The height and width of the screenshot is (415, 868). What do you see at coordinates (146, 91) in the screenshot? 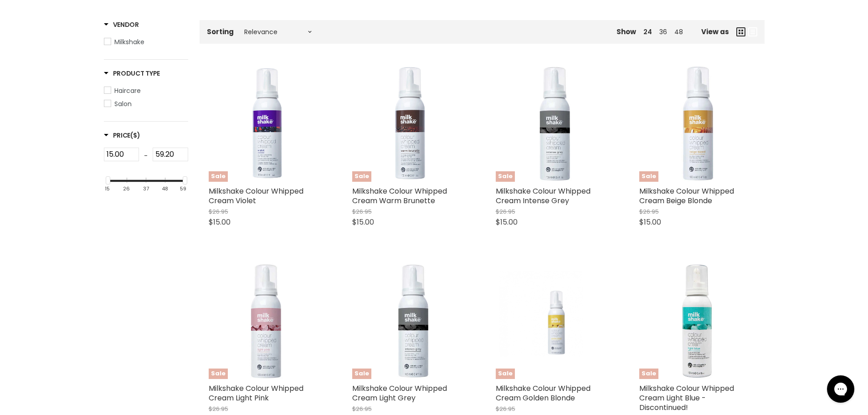
I see `a: Haircare` at bounding box center [146, 91].